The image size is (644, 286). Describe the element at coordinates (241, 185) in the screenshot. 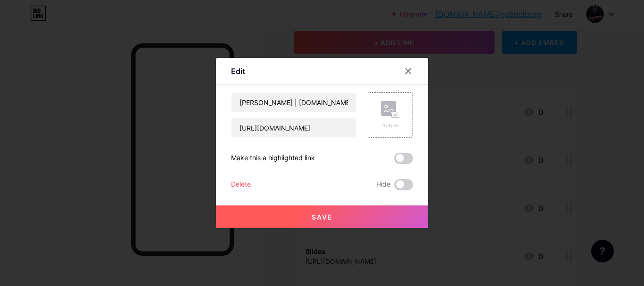

I see `div: Delete` at that location.